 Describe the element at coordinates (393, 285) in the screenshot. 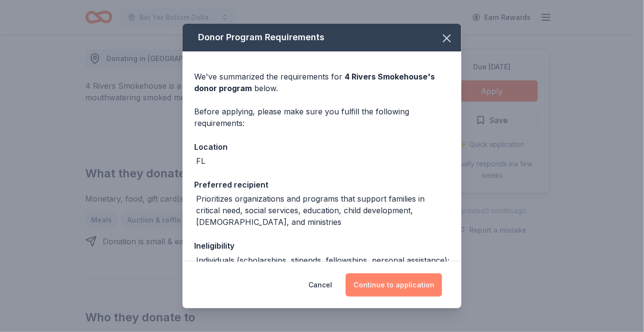

I see `button: Continue to application` at that location.